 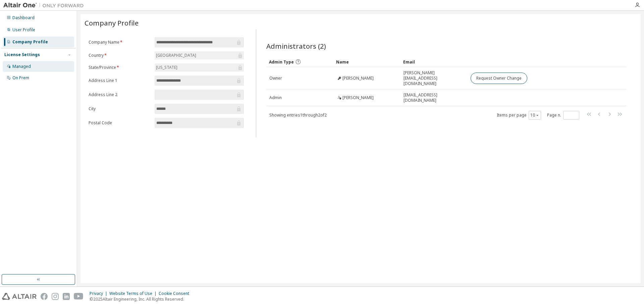 What do you see at coordinates (367, 62) in the screenshot?
I see `div: Name` at bounding box center [367, 62].